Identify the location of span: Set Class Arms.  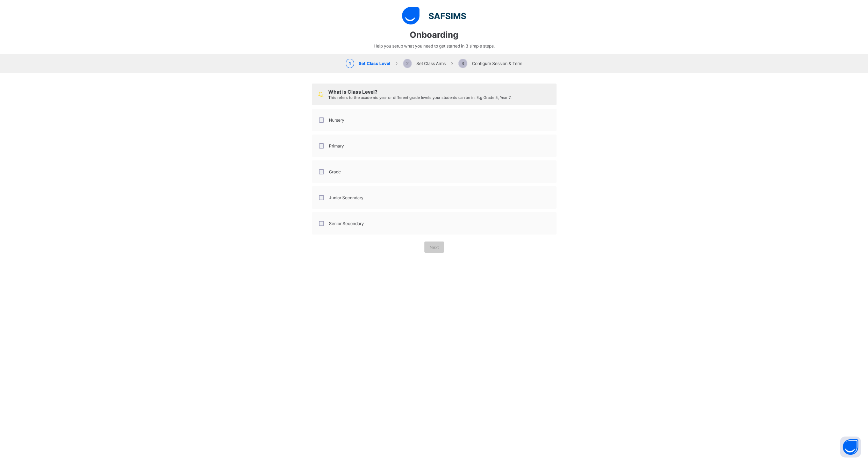
(425, 63).